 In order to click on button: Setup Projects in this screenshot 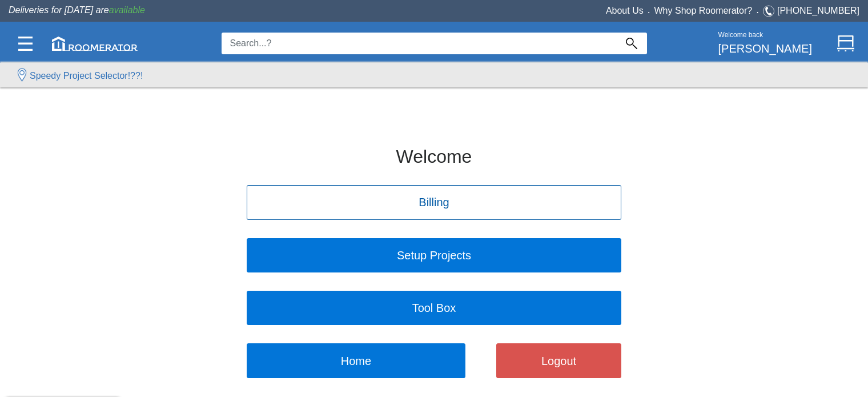, I will do `click(434, 256)`.